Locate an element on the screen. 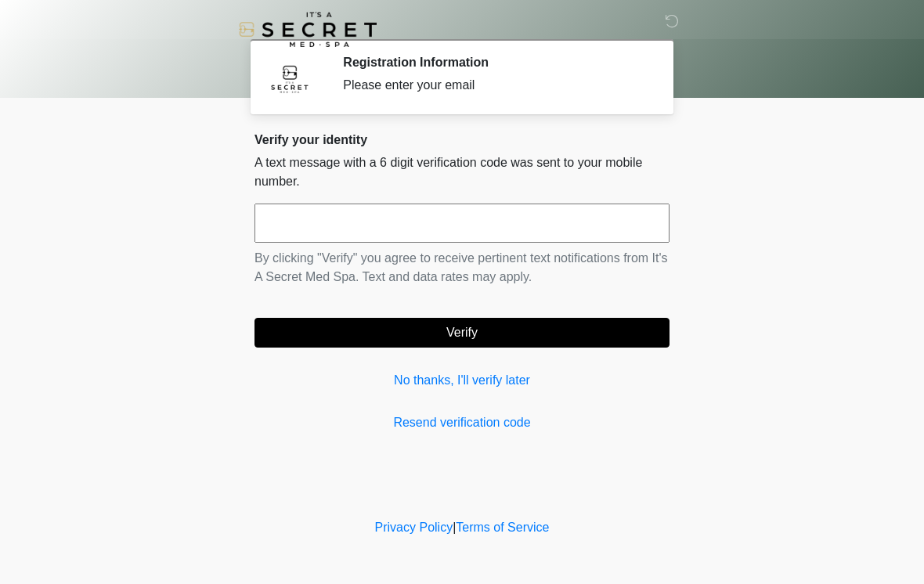 Image resolution: width=924 pixels, height=584 pixels. h2: Verify your identity is located at coordinates (462, 139).